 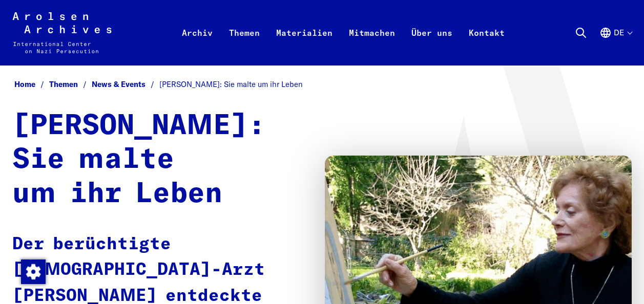 What do you see at coordinates (322, 85) in the screenshot?
I see `nav: Breadcrumb` at bounding box center [322, 85].